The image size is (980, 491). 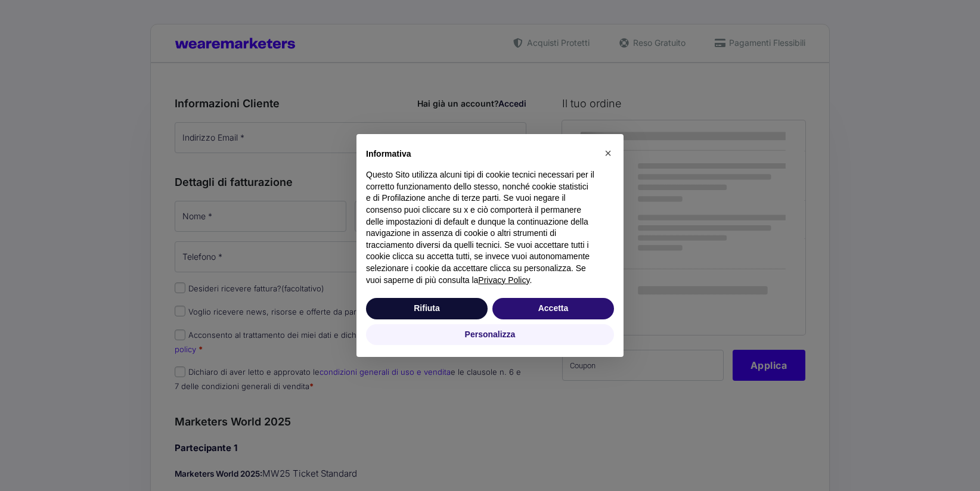 What do you see at coordinates (490, 335) in the screenshot?
I see `button: Personalizza` at bounding box center [490, 335].